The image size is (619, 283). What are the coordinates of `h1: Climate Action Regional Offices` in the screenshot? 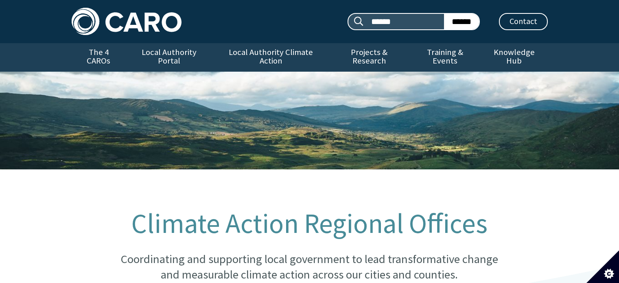 It's located at (309, 223).